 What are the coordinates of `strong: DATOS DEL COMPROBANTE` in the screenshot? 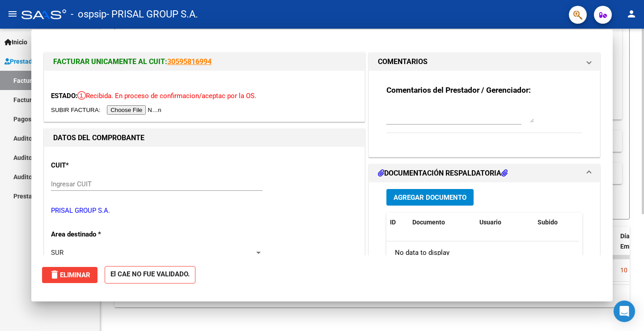 It's located at (99, 137).